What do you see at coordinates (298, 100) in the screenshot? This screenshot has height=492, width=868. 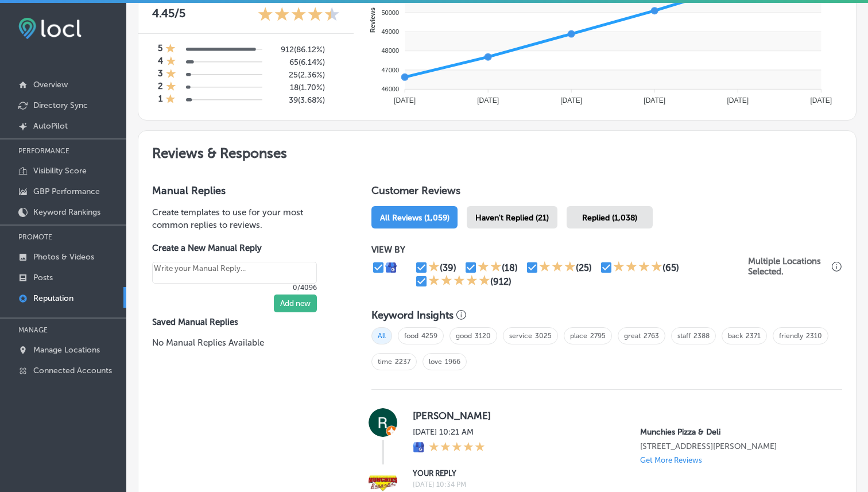 I see `h5: 39 ( 3.68% )` at bounding box center [298, 100].